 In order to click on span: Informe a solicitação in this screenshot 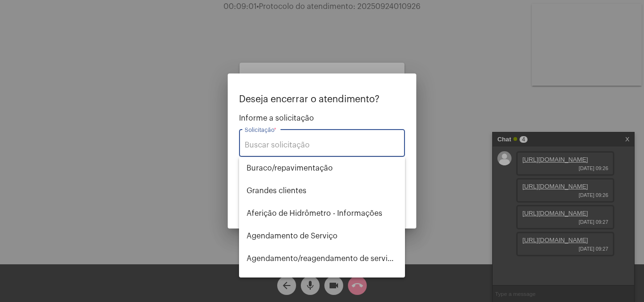, I will do `click(322, 118)`.